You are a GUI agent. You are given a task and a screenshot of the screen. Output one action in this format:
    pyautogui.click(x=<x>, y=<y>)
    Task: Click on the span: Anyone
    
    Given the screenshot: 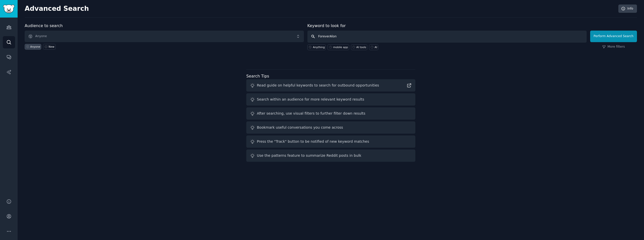 What is the action you would take?
    pyautogui.click(x=164, y=36)
    